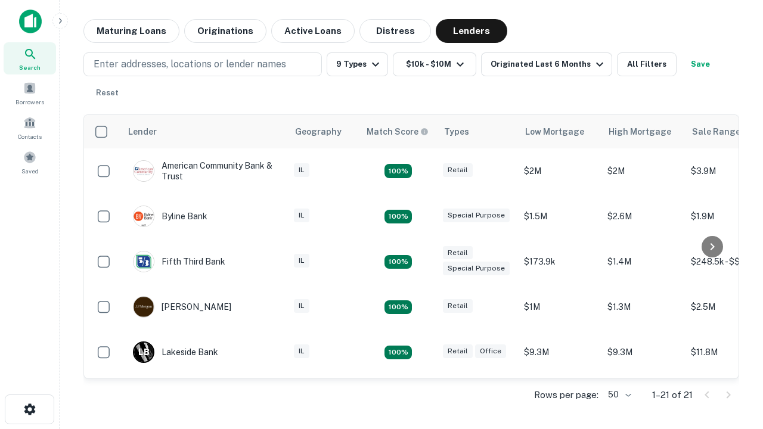 The height and width of the screenshot is (429, 763). I want to click on div: Office, so click(491, 351).